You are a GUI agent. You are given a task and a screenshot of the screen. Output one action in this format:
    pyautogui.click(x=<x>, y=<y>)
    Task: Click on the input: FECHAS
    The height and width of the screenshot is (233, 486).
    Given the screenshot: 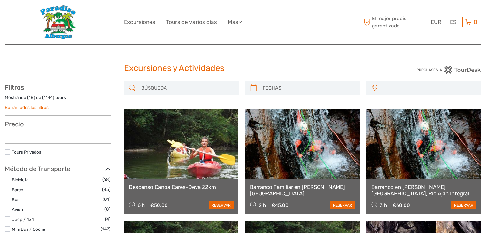 What is the action you would take?
    pyautogui.click(x=308, y=88)
    